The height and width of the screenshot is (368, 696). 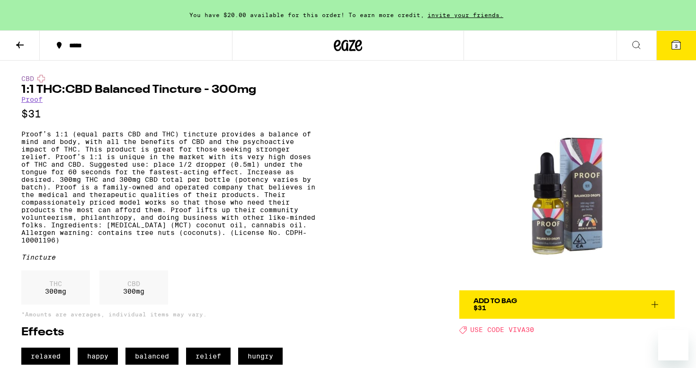 What do you see at coordinates (676, 45) in the screenshot?
I see `button: 3` at bounding box center [676, 45].